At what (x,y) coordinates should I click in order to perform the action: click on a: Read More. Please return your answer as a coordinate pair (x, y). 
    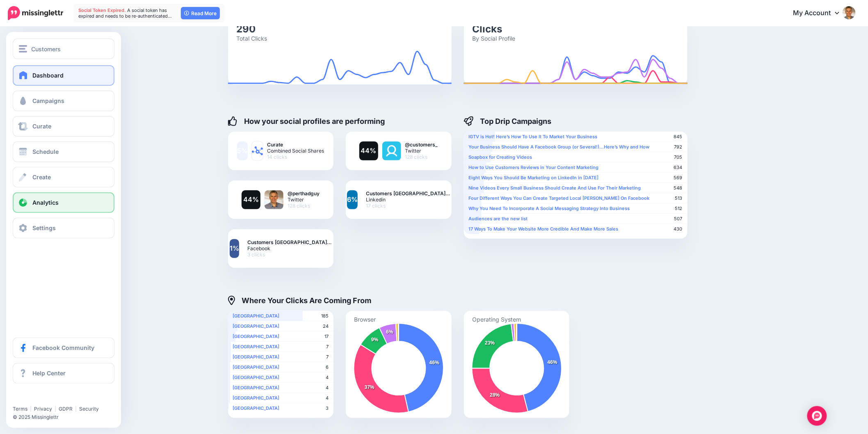
    Looking at the image, I should click on (200, 13).